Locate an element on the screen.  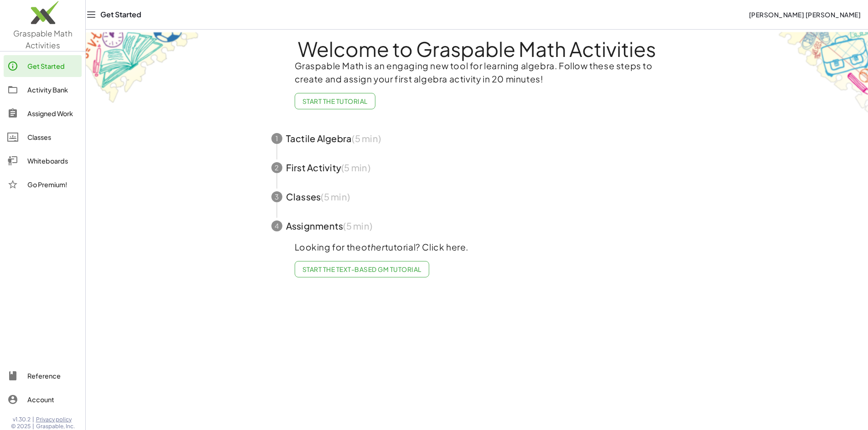
div: Go Premium! is located at coordinates (53, 185).